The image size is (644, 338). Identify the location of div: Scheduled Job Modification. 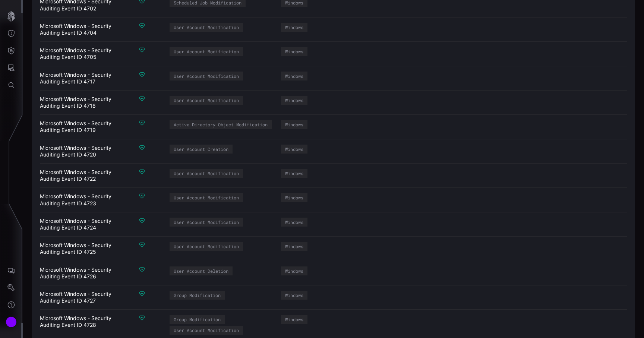
(208, 3).